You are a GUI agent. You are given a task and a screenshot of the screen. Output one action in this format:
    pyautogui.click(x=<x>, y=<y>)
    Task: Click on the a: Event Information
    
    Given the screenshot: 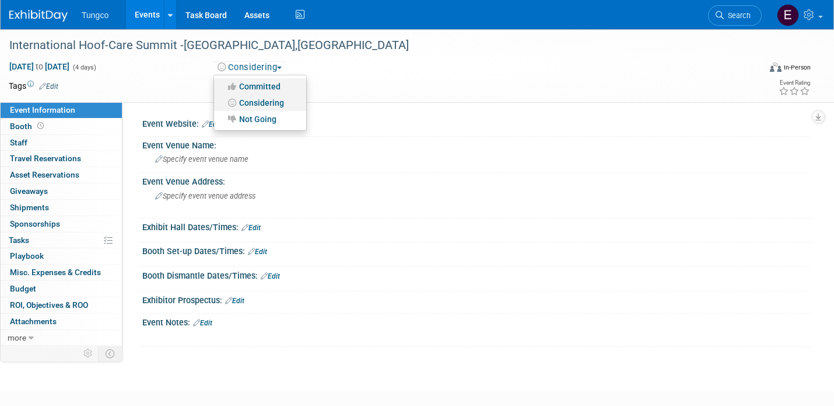 What is the action you would take?
    pyautogui.click(x=61, y=110)
    